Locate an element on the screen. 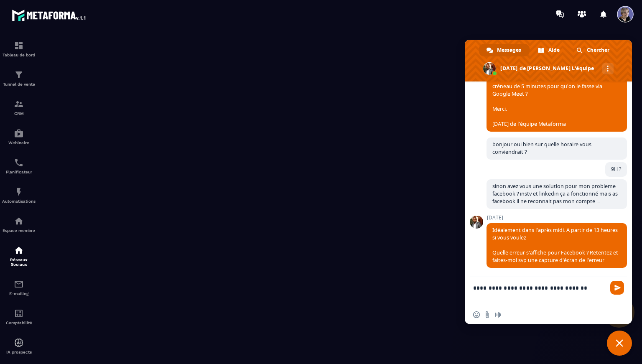 The height and width of the screenshot is (364, 642). p: Tunnel de vente is located at coordinates (19, 84).